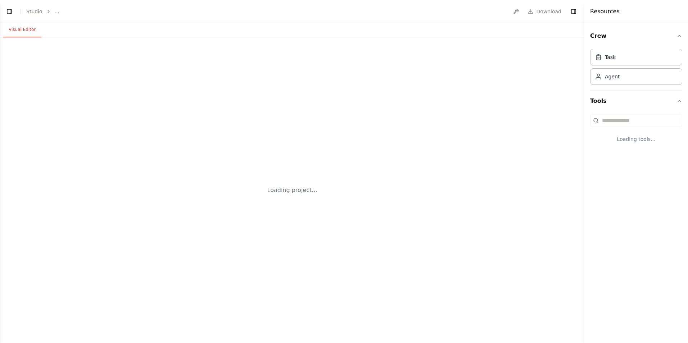 The width and height of the screenshot is (688, 343). Describe the element at coordinates (573, 12) in the screenshot. I see `button: Hide right sidebar` at that location.